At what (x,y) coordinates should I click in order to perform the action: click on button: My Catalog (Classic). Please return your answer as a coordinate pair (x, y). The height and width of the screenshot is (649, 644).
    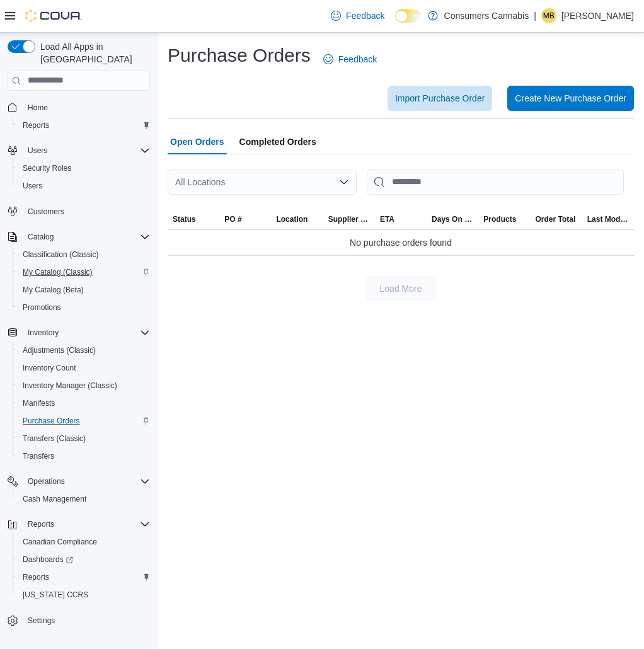
    Looking at the image, I should click on (84, 272).